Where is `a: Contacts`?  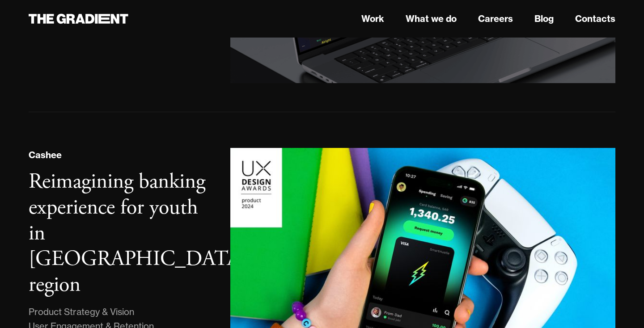 a: Contacts is located at coordinates (595, 19).